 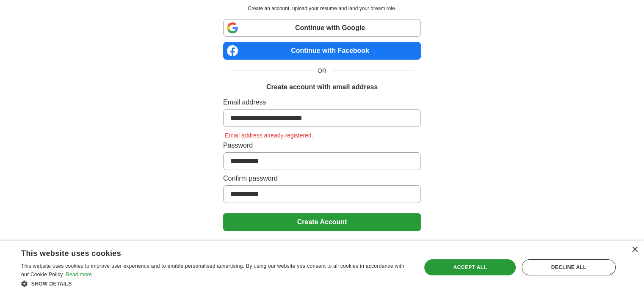 I want to click on div: Close, so click(x=634, y=249).